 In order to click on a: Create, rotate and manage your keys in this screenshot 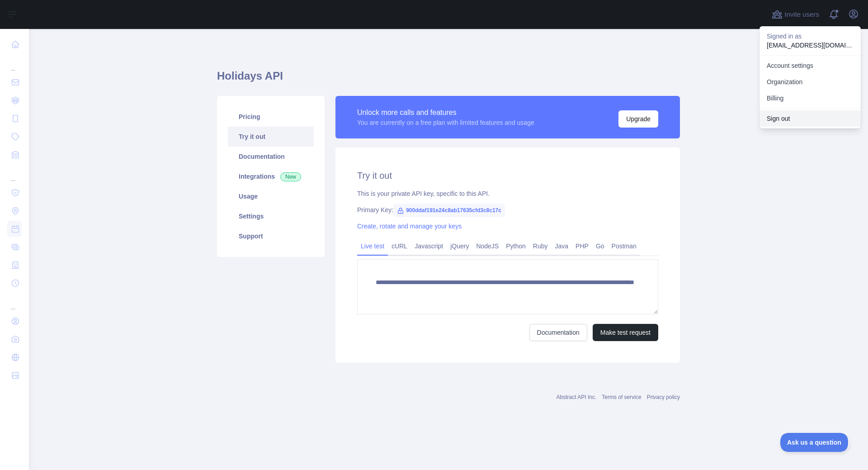, I will do `click(409, 226)`.